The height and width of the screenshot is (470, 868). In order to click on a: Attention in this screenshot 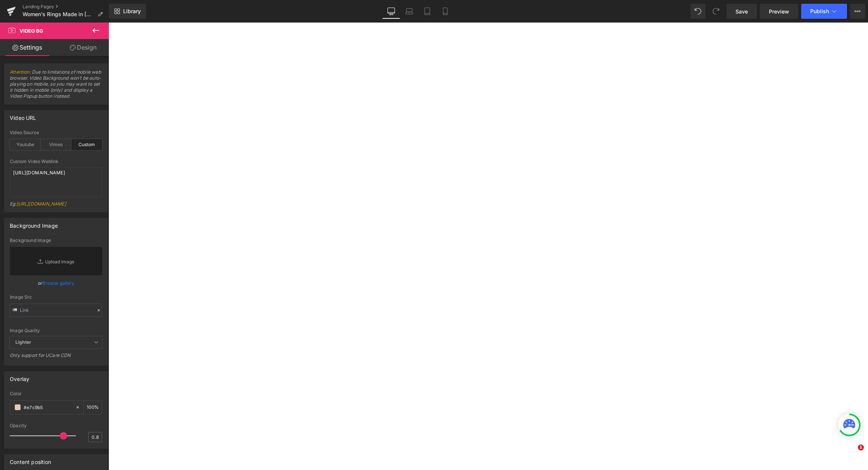, I will do `click(19, 72)`.